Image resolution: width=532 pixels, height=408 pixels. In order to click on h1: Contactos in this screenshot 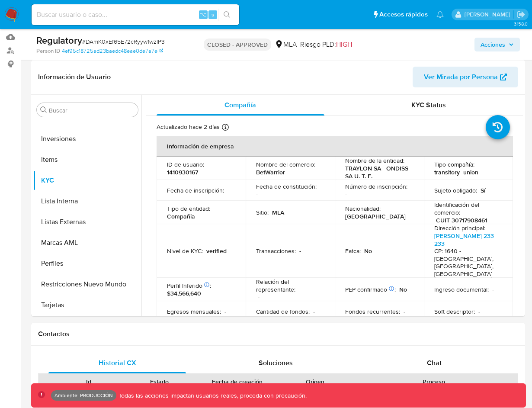, I will do `click(278, 334)`.